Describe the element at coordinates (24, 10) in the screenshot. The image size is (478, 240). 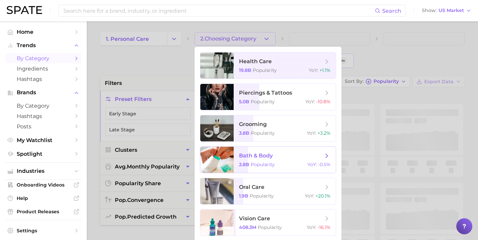
I see `img: SPATE` at that location.